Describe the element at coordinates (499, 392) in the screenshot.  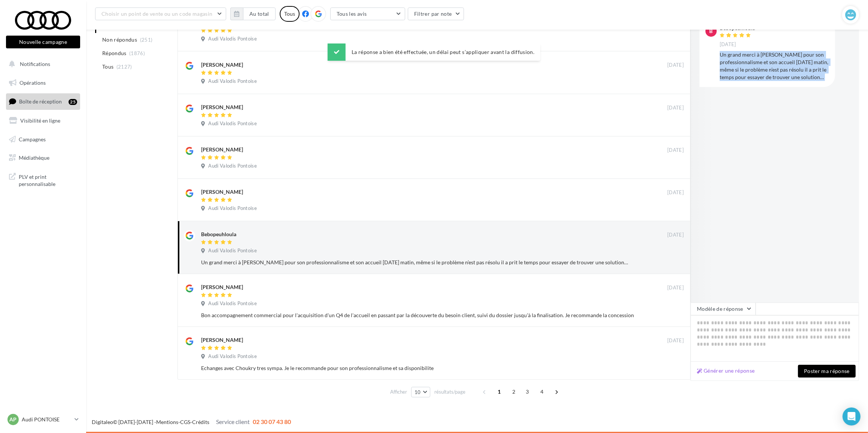
I see `span: 1` at that location.